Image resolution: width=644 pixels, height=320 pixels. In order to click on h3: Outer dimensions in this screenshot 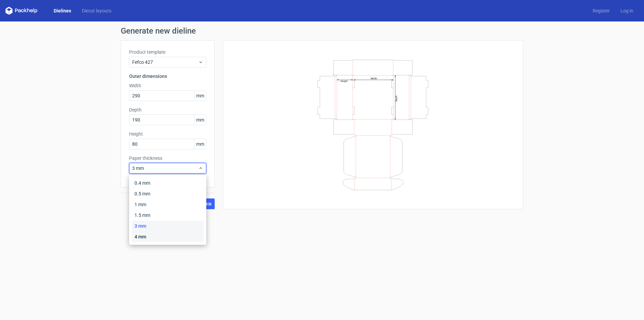, I will do `click(168, 76)`.